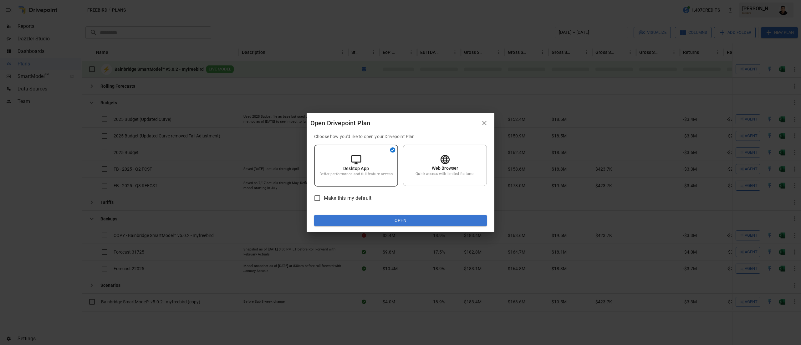  Describe the element at coordinates (445, 174) in the screenshot. I see `p: Quick access with limited features` at that location.